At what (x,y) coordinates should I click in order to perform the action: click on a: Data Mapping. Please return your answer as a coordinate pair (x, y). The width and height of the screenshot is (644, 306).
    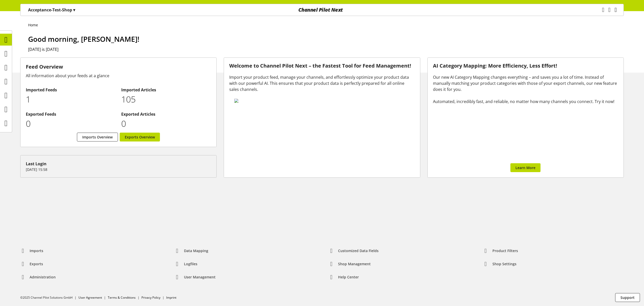
    Looking at the image, I should click on (192, 251).